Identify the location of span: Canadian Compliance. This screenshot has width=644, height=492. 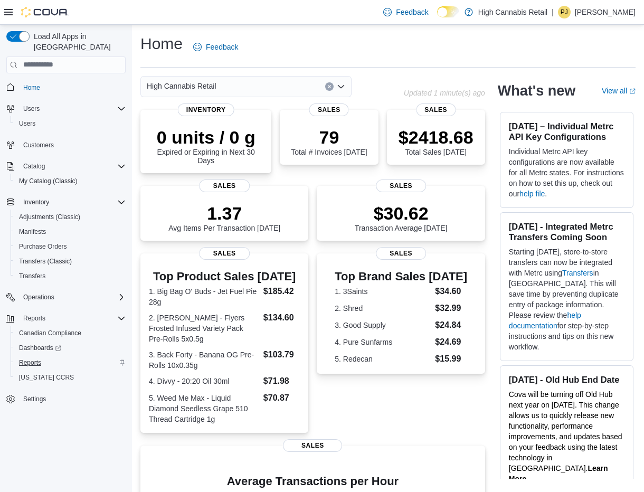
(50, 333).